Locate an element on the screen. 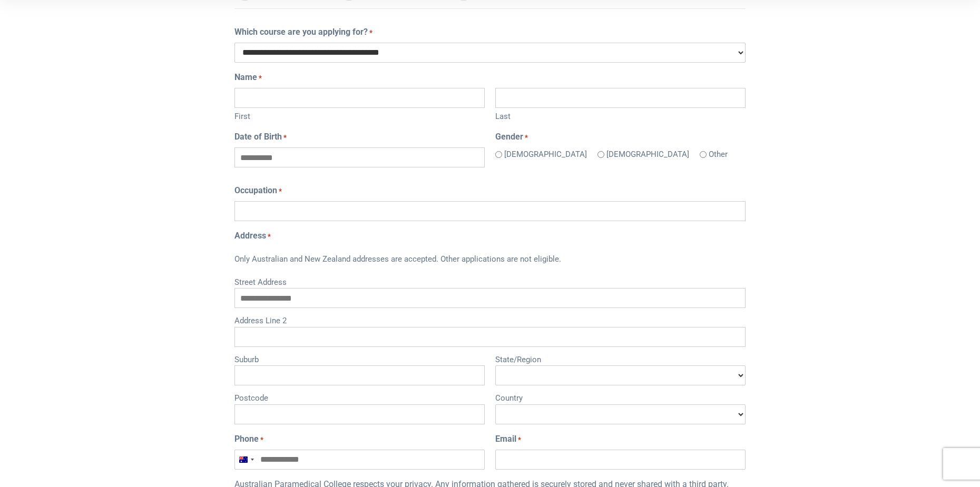 The image size is (980, 487). legend: Name is located at coordinates (490, 77).